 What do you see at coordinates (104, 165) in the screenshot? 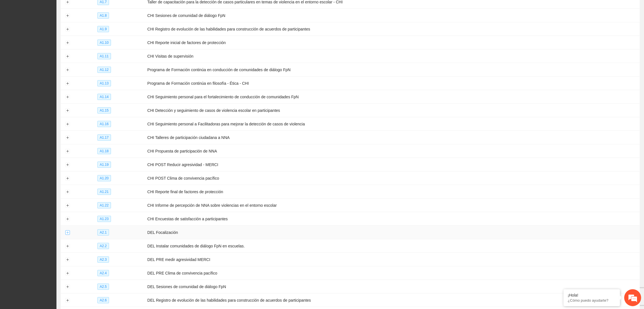
I see `span: A1.19` at bounding box center [104, 165].